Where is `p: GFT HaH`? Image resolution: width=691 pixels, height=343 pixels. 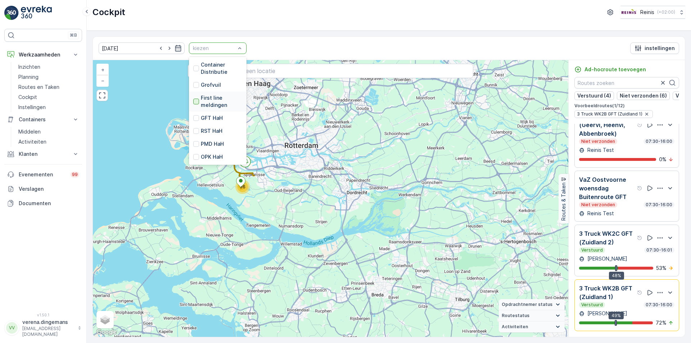 p: GFT HaH is located at coordinates (212, 118).